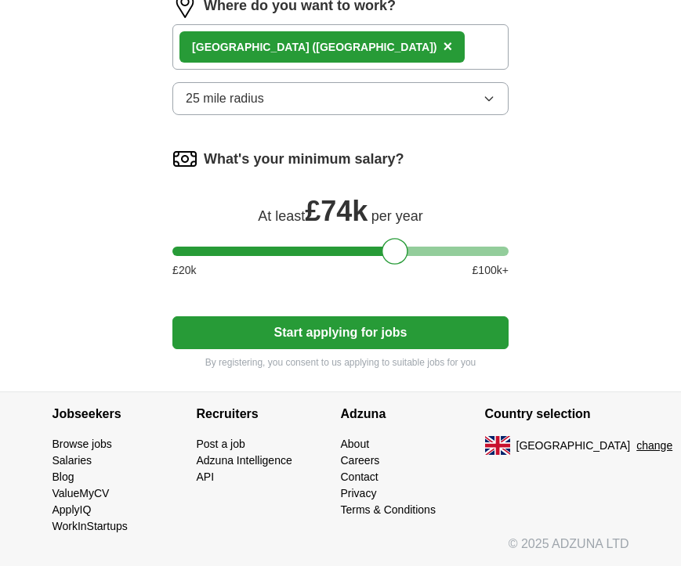  What do you see at coordinates (184, 270) in the screenshot?
I see `span: £ 20 k` at bounding box center [184, 270].